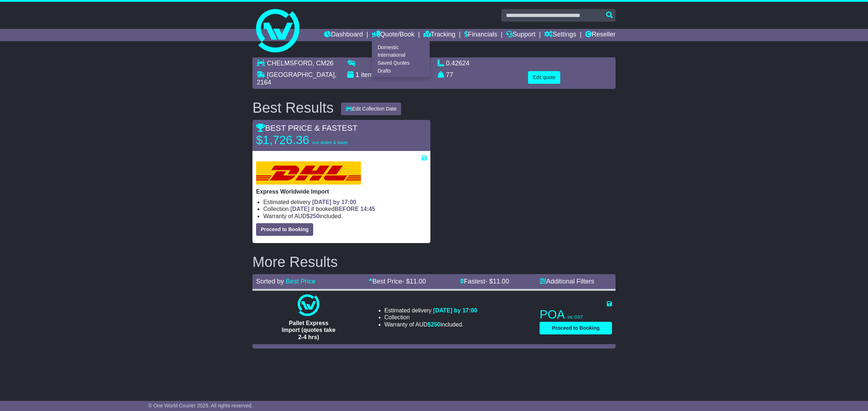 Image resolution: width=868 pixels, height=411 pixels. I want to click on span: 14:45, so click(367, 209).